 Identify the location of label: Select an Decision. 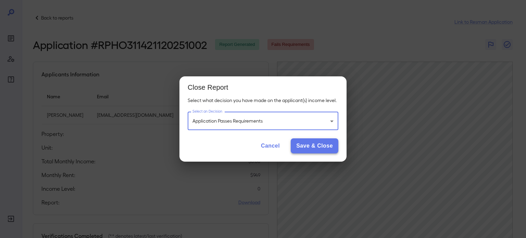
(207, 111).